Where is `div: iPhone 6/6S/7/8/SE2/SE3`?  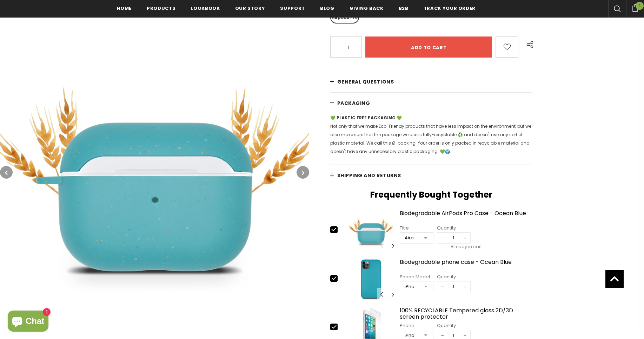 div: iPhone 6/6S/7/8/SE2/SE3 is located at coordinates (412, 335).